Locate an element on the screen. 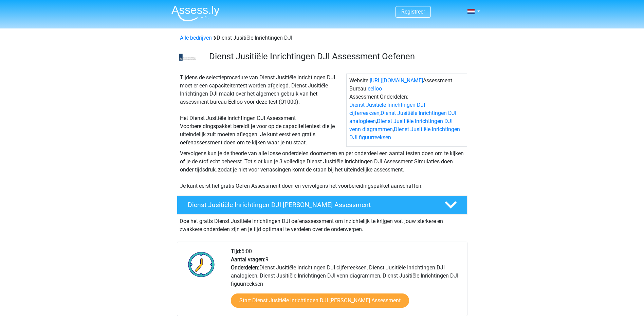  div: Tijdens de selectieprocedure van Dienst Jusitiële Inrichtingen DJI moet er een capaciteitentest w... is located at coordinates (262, 110).